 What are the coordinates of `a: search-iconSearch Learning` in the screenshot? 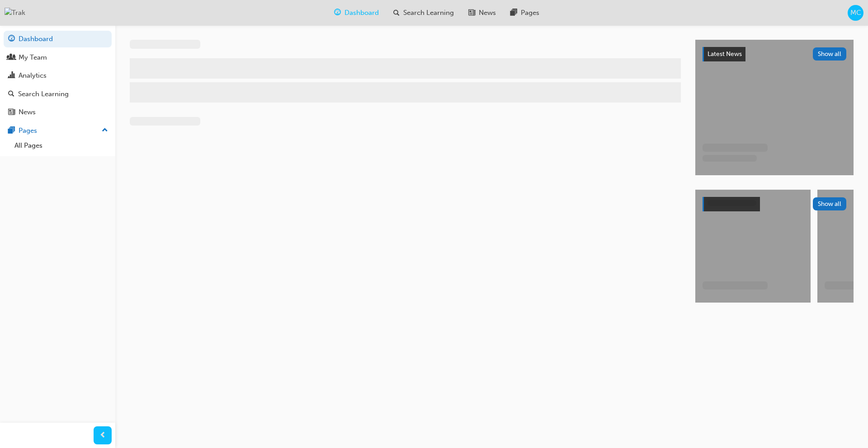 It's located at (424, 13).